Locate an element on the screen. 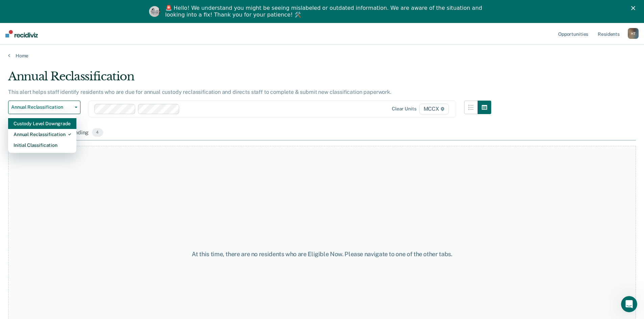 The width and height of the screenshot is (644, 319). p: This alert helps staff identify residents who are due for annual custody reclassification and dir... is located at coordinates (200, 92).